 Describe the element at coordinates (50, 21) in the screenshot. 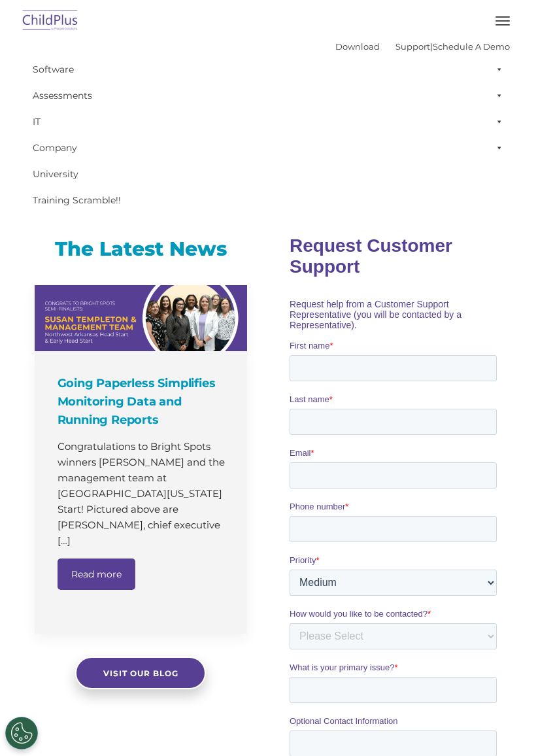

I see `img: ChildPlus by Procare Solutions` at that location.